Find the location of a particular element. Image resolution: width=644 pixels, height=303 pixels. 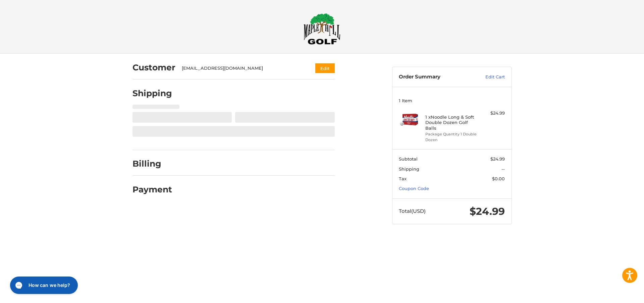

span: Shipping is located at coordinates (409, 169).